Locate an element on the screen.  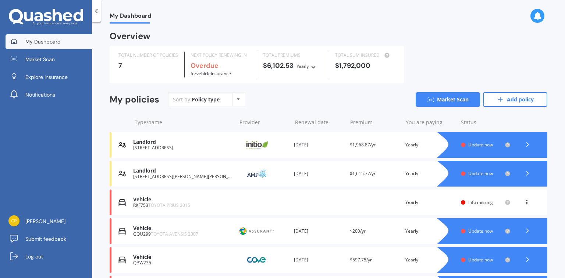
div: My policies is located at coordinates (134, 99).